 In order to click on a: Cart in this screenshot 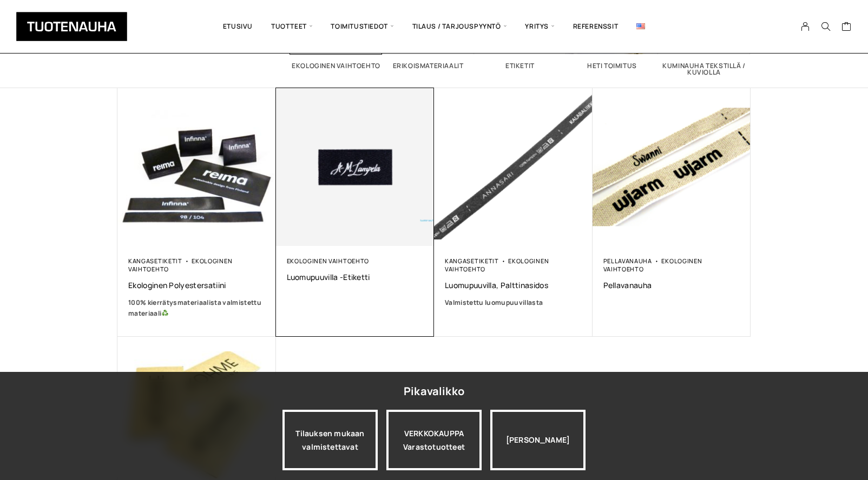, I will do `click(847, 27)`.